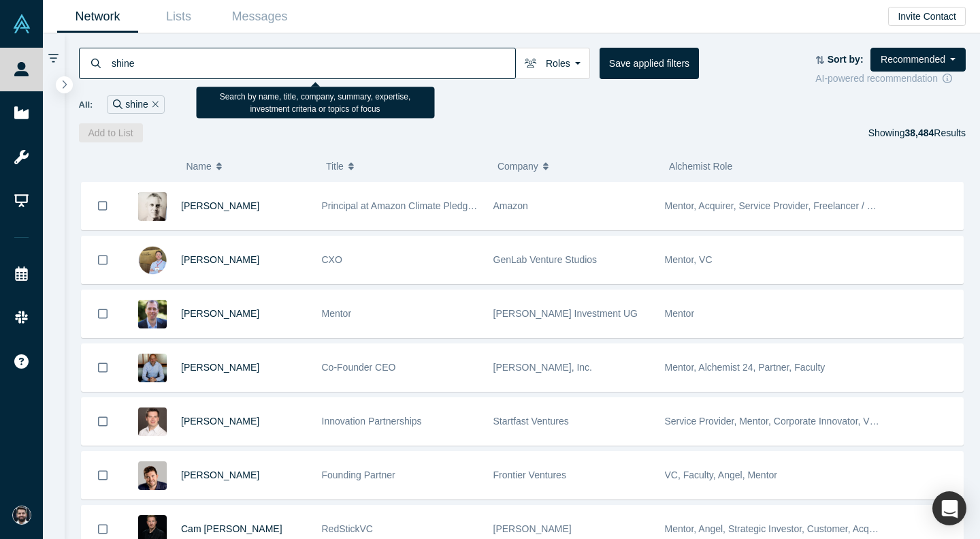 The image size is (980, 539). I want to click on a: Messages, so click(260, 16).